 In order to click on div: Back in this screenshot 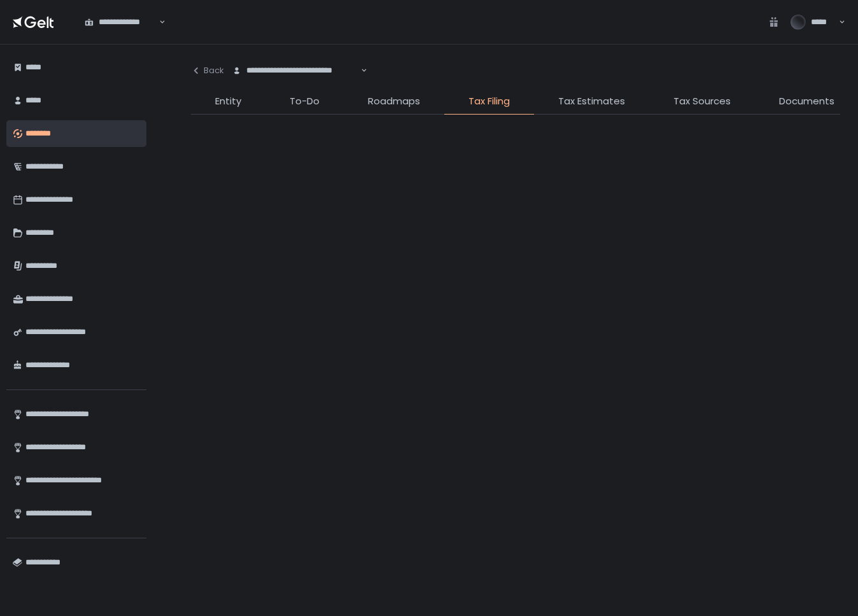, I will do `click(207, 71)`.